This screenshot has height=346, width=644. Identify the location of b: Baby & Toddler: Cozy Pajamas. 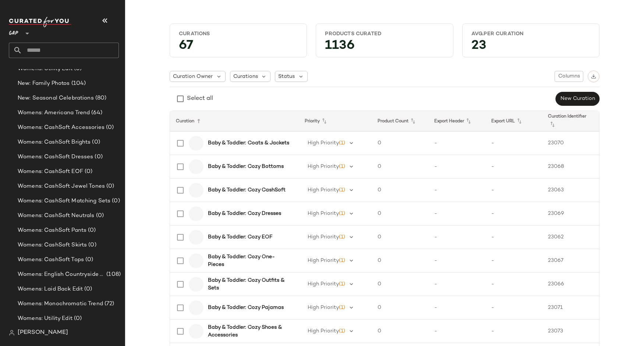
(246, 308).